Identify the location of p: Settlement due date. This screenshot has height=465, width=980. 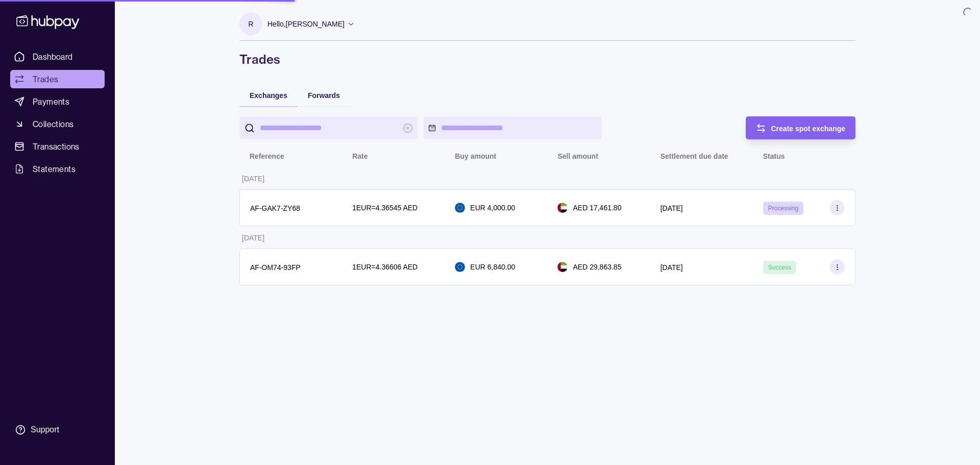
(695, 156).